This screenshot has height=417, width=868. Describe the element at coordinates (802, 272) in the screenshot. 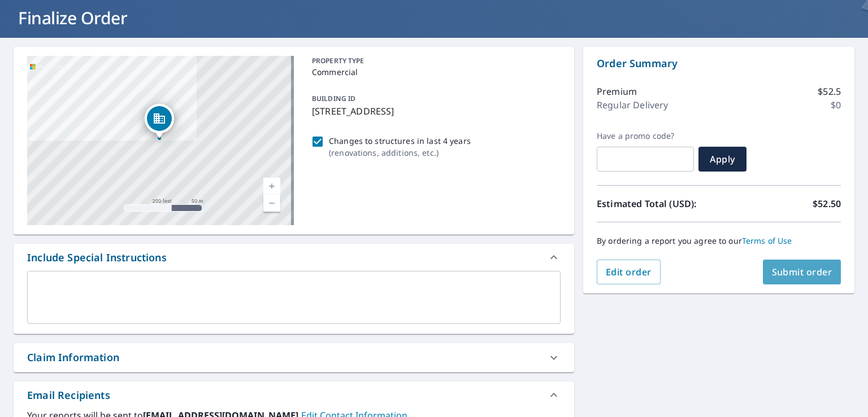

I see `span: Submit order` at that location.